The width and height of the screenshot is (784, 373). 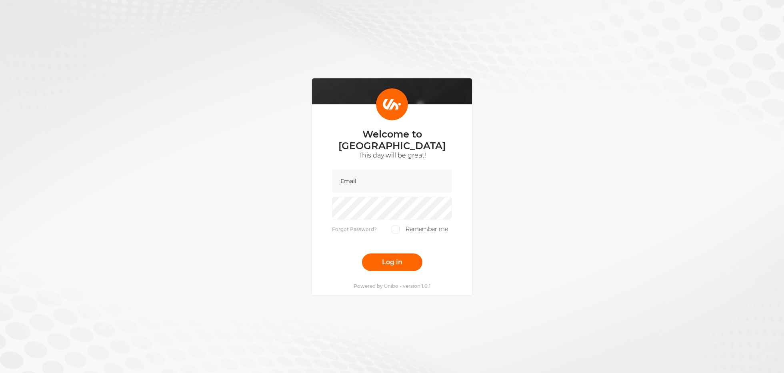 I want to click on a: Forgot Password?, so click(x=354, y=229).